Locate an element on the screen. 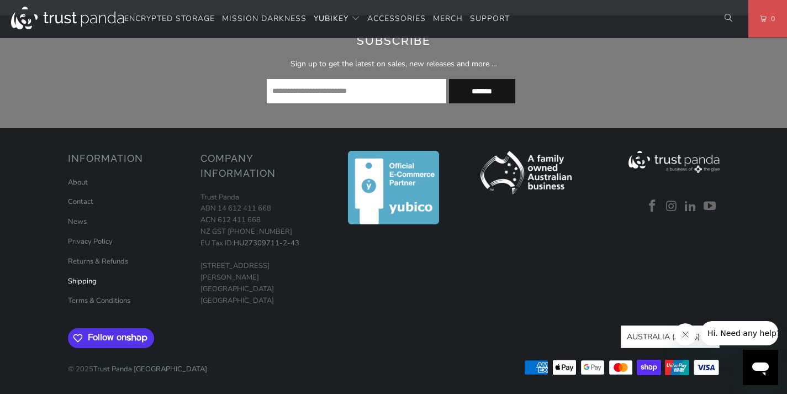 The height and width of the screenshot is (394, 787). p: © 2025 . is located at coordinates (138, 363).